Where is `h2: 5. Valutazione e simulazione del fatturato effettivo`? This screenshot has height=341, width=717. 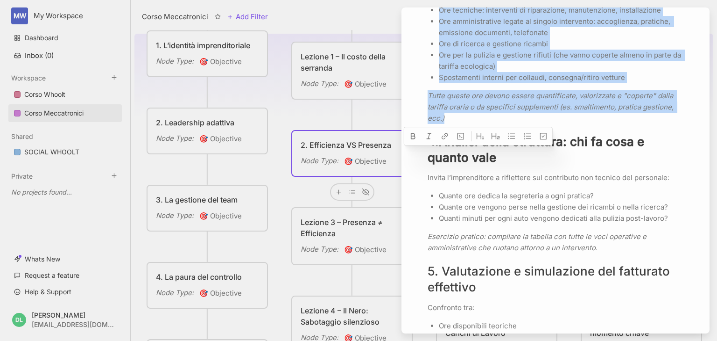 h2: 5. Valutazione e simulazione del fatturato effettivo is located at coordinates (556, 278).